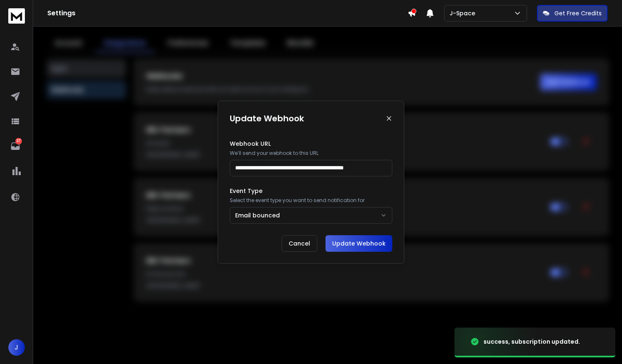 Image resolution: width=622 pixels, height=364 pixels. I want to click on label: Webhook URL, so click(311, 144).